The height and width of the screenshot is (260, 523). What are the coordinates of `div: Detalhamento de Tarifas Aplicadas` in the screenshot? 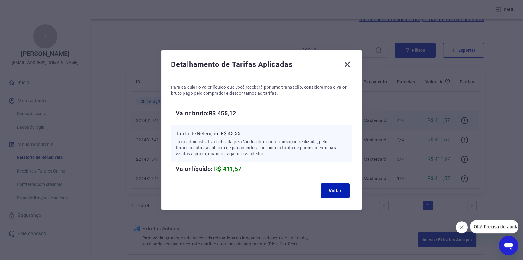 It's located at (262, 66).